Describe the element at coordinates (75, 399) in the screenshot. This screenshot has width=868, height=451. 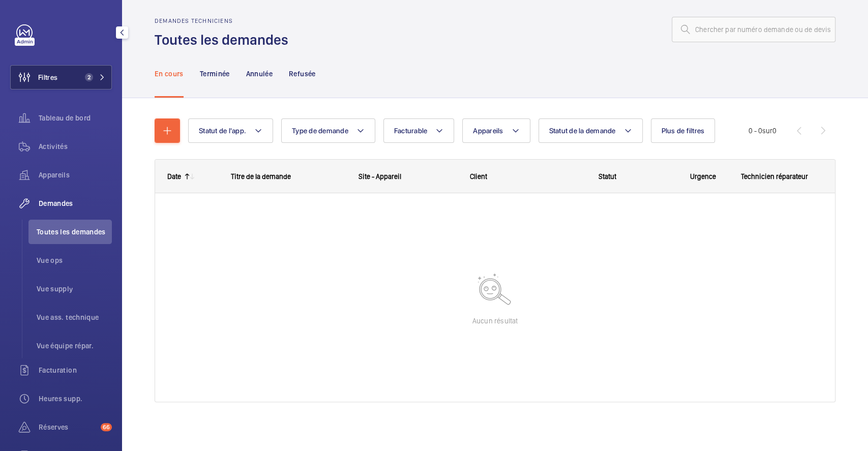
I see `span: Heures supp.` at that location.